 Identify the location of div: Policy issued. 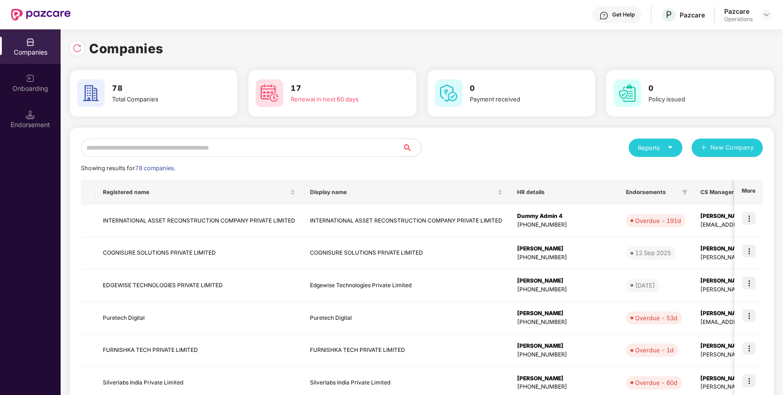
(698, 99).